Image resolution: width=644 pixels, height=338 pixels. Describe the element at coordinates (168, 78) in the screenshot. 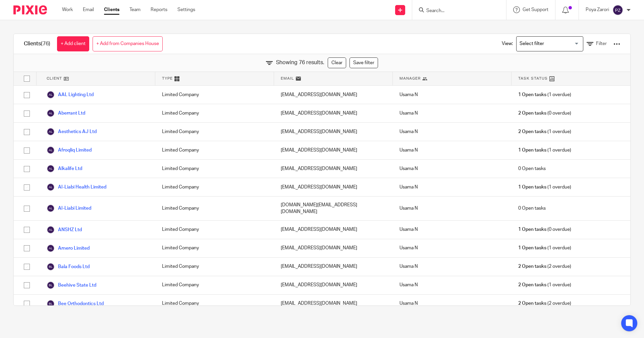

I see `span: Type` at that location.